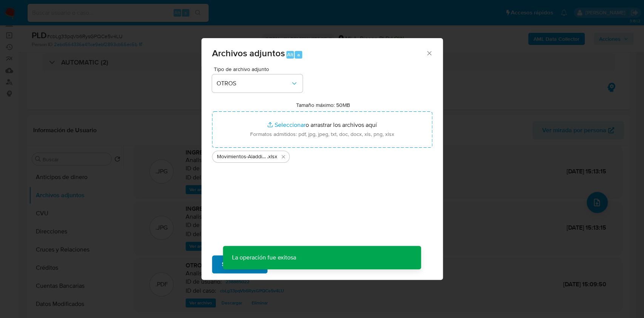  I want to click on span: Subir archivo, so click(240, 264).